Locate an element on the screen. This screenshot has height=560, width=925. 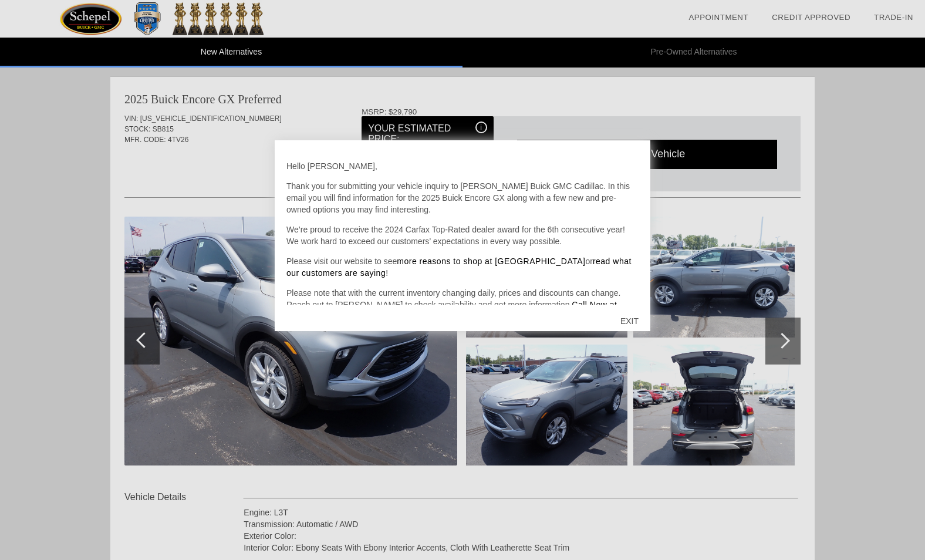
a: Appointment is located at coordinates (718, 17).